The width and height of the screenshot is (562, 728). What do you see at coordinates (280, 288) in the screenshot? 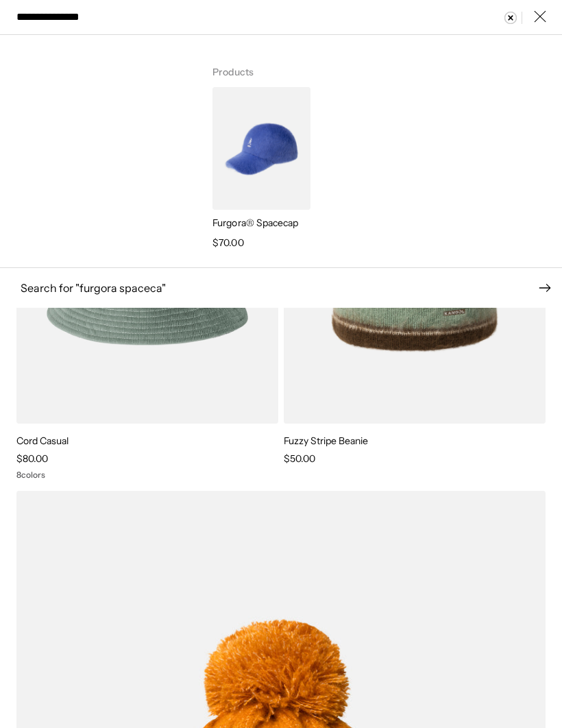
I see `span: Search for " furgora spaceca "` at bounding box center [280, 288].